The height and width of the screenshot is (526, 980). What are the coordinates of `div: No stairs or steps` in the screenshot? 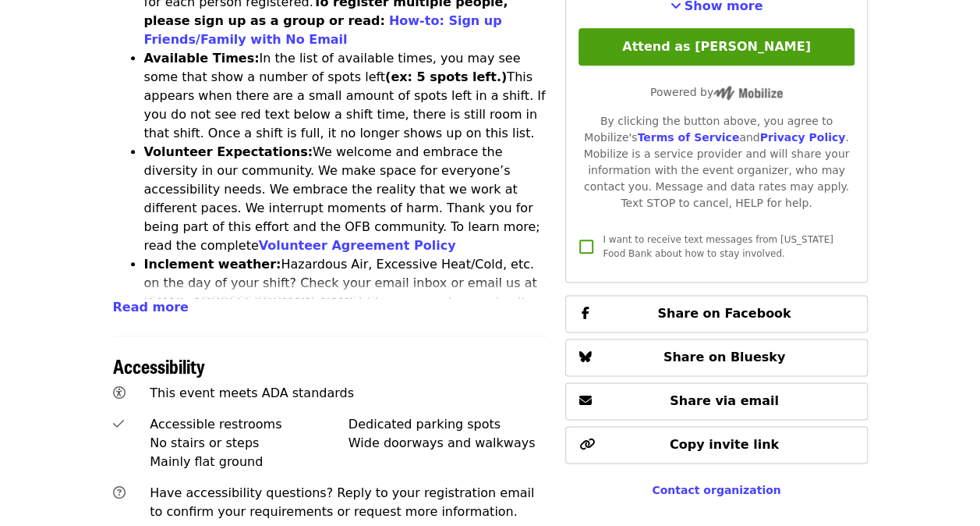 It's located at (249, 444).